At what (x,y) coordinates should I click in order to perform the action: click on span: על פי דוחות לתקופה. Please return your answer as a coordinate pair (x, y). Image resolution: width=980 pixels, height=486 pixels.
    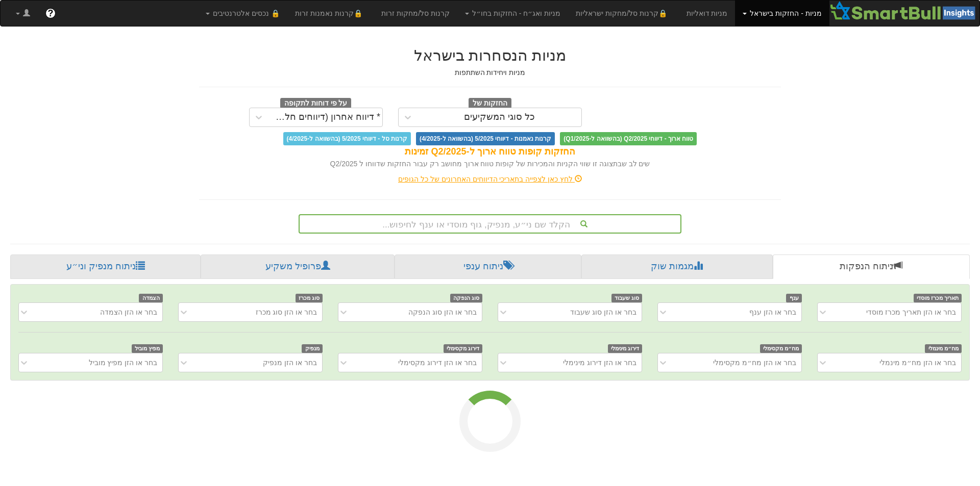
    Looking at the image, I should click on (315, 103).